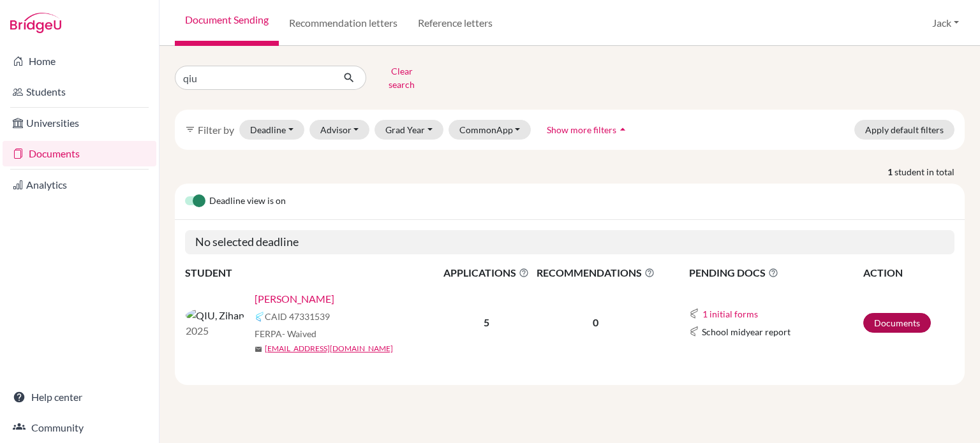 This screenshot has width=980, height=443. I want to click on th: ACTION, so click(908, 273).